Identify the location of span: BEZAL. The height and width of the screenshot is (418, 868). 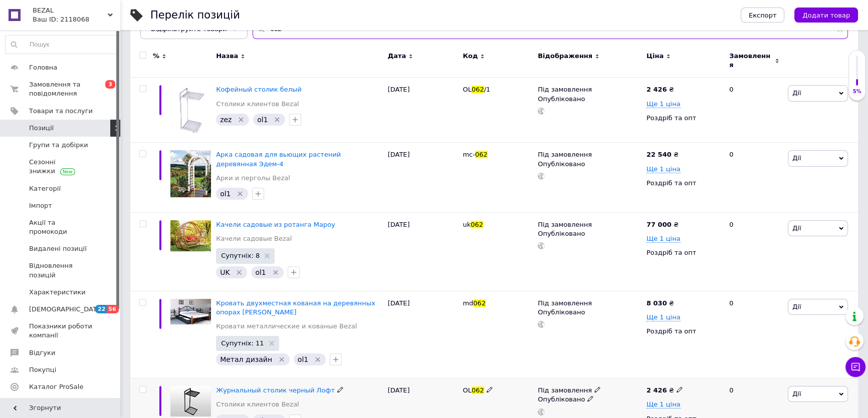
(70, 11).